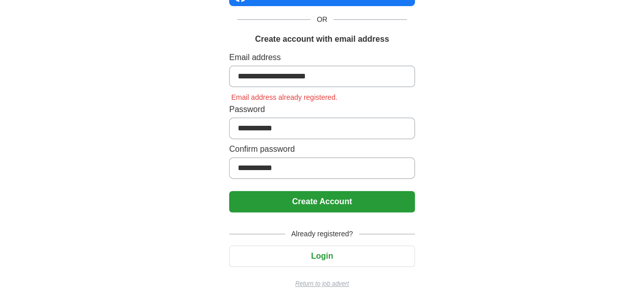 The width and height of the screenshot is (644, 302). What do you see at coordinates (322, 150) in the screenshot?
I see `label: Confirm password` at bounding box center [322, 150].